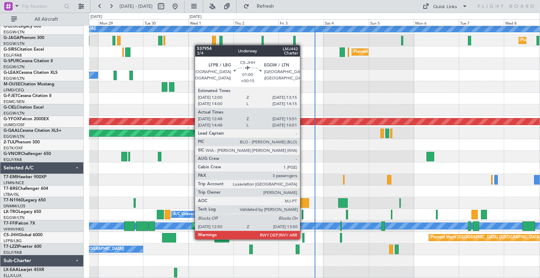  Describe the element at coordinates (12, 154) in the screenshot. I see `span: G-VNOR` at that location.